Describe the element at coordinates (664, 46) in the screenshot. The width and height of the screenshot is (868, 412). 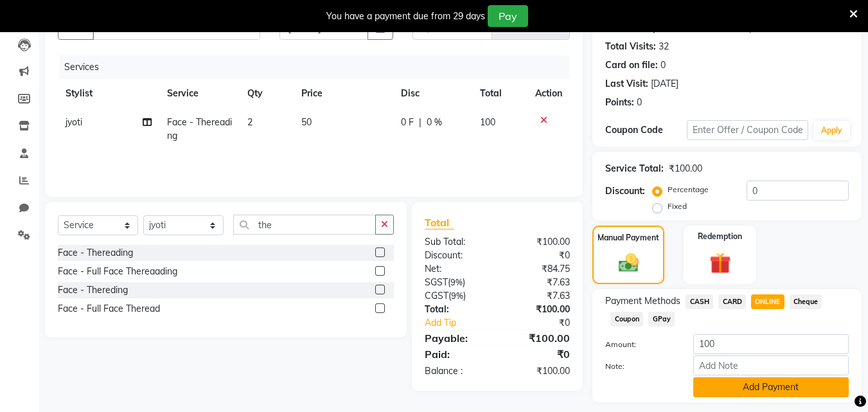
I see `div: 32` at that location.